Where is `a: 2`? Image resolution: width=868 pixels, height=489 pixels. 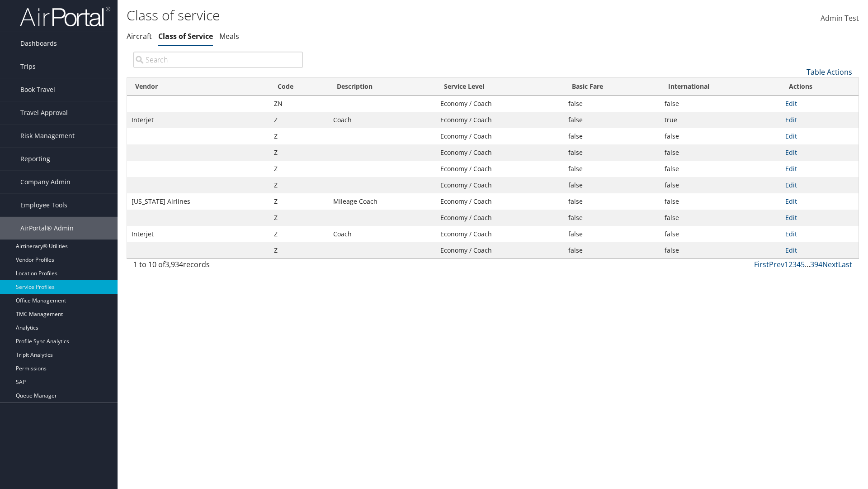 a: 2 is located at coordinates (790, 264).